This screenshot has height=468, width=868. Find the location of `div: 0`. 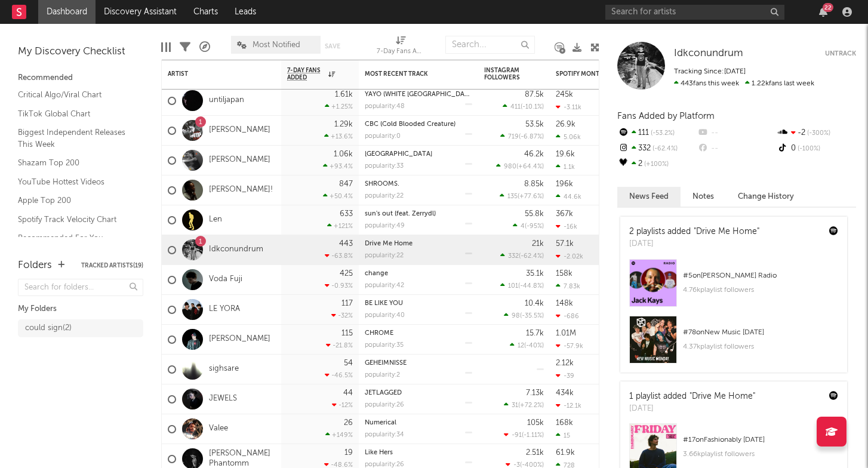

div: 0 is located at coordinates (816, 149).